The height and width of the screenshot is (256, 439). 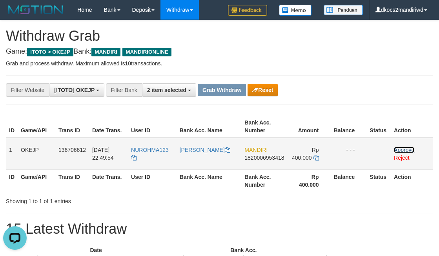 I want to click on button: Reset, so click(x=262, y=90).